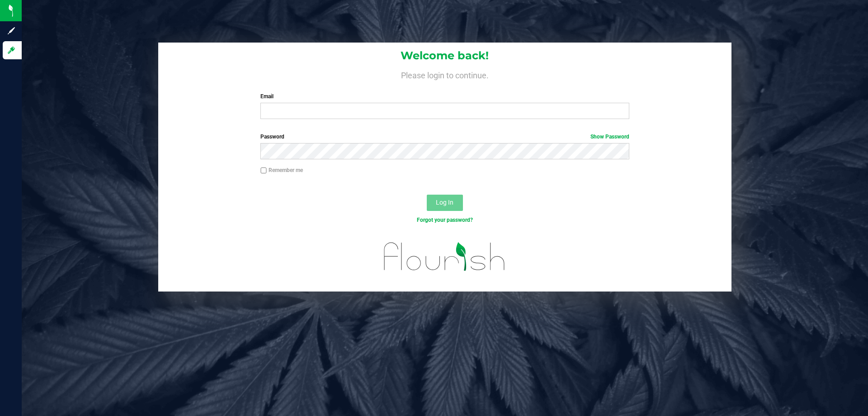 The width and height of the screenshot is (868, 416). I want to click on a: Show Password, so click(610, 137).